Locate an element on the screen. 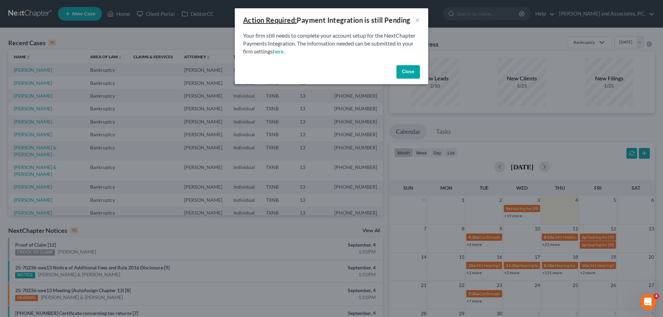 Image resolution: width=663 pixels, height=317 pixels. a: here is located at coordinates (278, 51).